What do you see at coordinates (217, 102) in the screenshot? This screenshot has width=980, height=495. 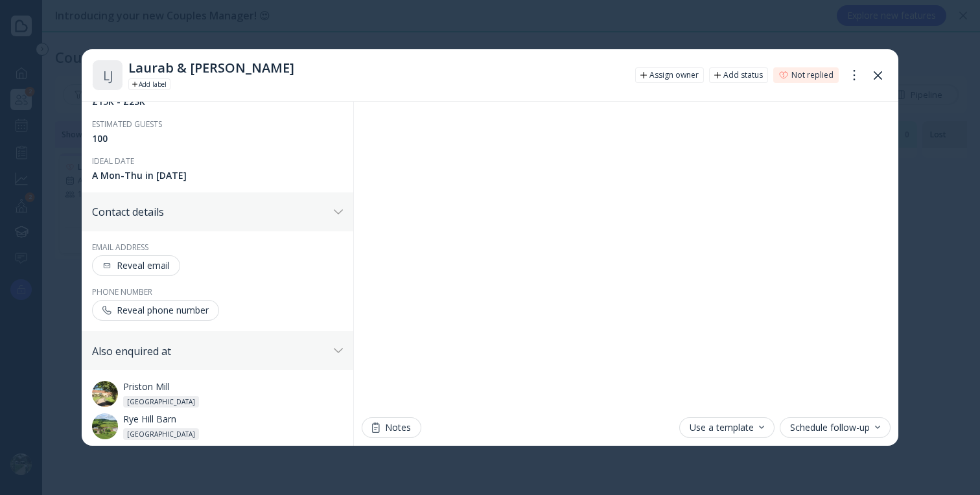 I see `div: £15K - £23K` at bounding box center [217, 102].